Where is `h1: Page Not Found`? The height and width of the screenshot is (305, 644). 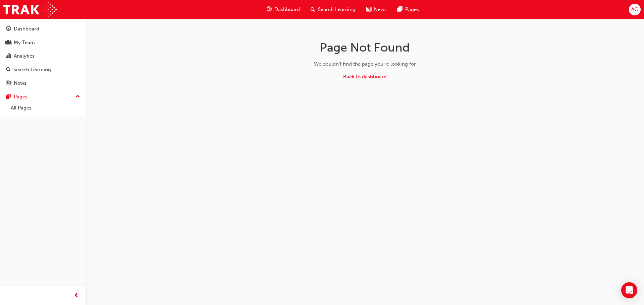
h1: Page Not Found is located at coordinates (365, 47).